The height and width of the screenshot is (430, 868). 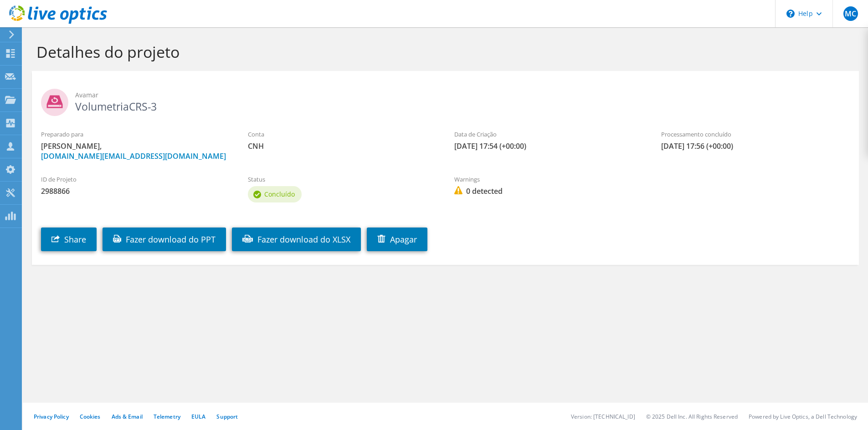 I want to click on label: Status, so click(x=342, y=179).